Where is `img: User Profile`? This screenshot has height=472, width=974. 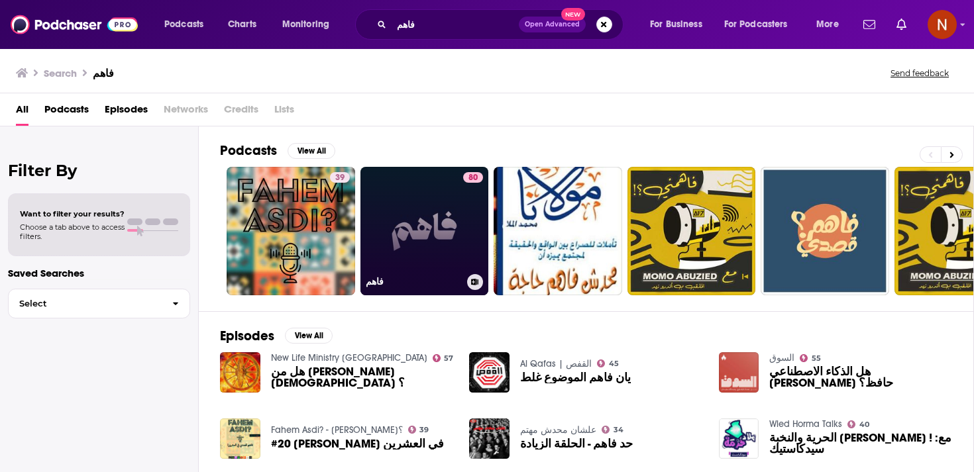 img: User Profile is located at coordinates (942, 25).